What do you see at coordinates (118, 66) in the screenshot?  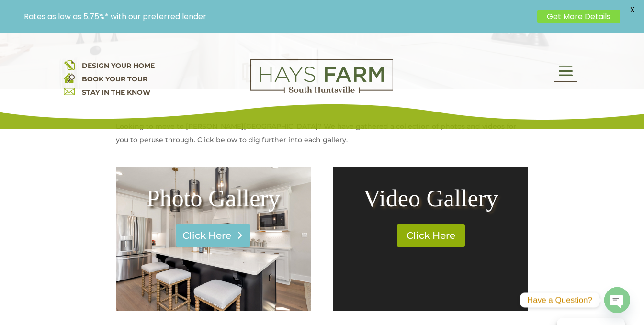 I see `span: DESIGN YOUR HOME` at bounding box center [118, 66].